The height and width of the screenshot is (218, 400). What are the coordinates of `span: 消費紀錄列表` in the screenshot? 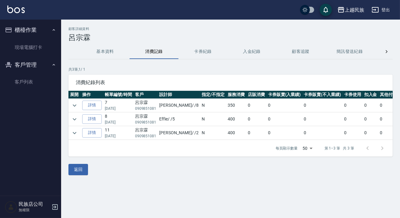 It's located at (230, 82).